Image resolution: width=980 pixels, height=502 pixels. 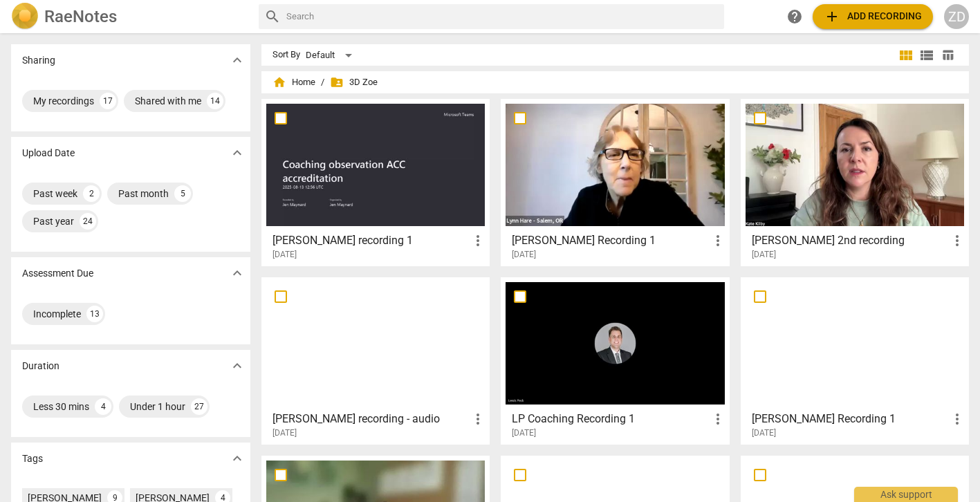 What do you see at coordinates (850, 240) in the screenshot?
I see `h3: Liz Price 2nd recording` at bounding box center [850, 240].